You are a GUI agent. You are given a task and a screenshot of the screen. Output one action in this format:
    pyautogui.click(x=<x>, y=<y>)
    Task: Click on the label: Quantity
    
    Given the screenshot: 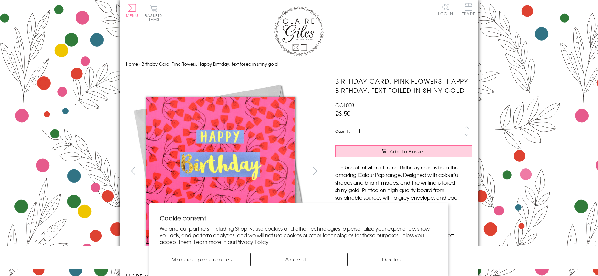 What is the action you would take?
    pyautogui.click(x=343, y=131)
    